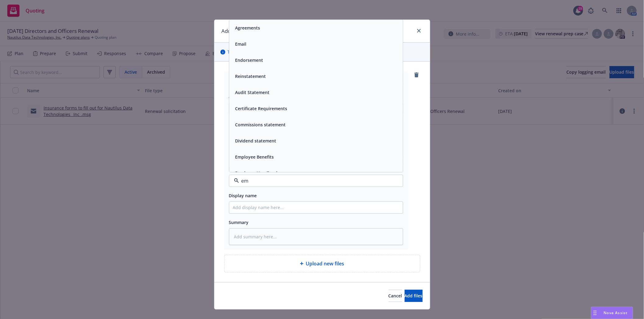 This screenshot has width=644, height=319. I want to click on span: Upload new files, so click(325, 264).